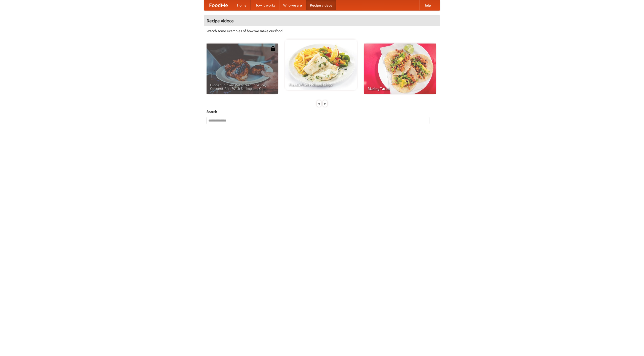 This screenshot has height=356, width=644. Describe the element at coordinates (241, 6) in the screenshot. I see `a: Home` at that location.